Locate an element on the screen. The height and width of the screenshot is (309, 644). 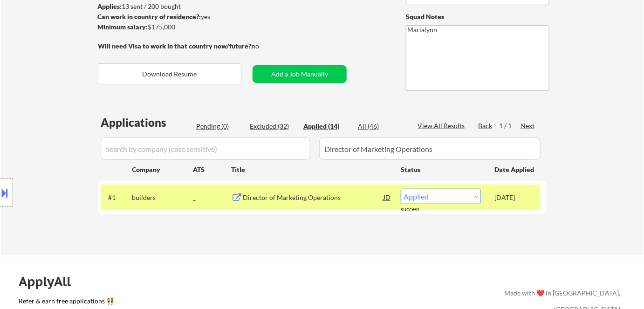
div: JD is located at coordinates (387, 197).